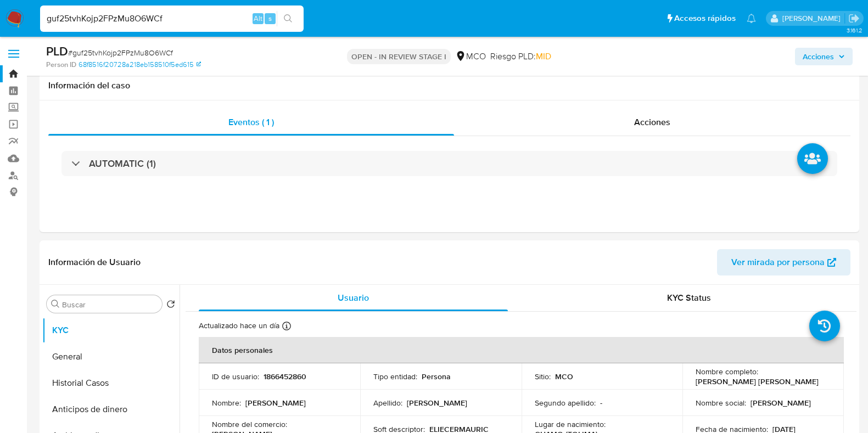 This screenshot has height=433, width=868. What do you see at coordinates (854, 18) in the screenshot?
I see `a: Salir` at bounding box center [854, 18].